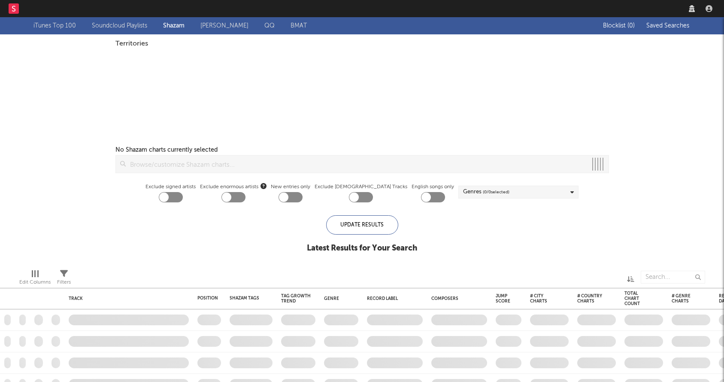 The image size is (724, 382). What do you see at coordinates (127, 298) in the screenshot?
I see `div: Track` at bounding box center [127, 298].